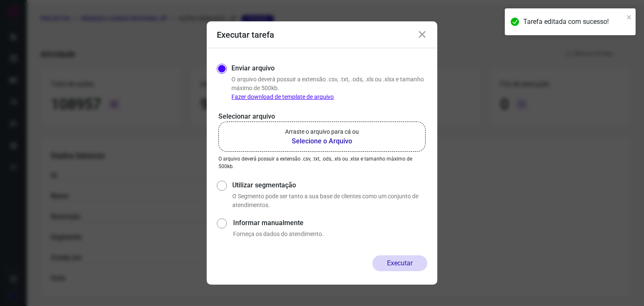  Describe the element at coordinates (330, 201) in the screenshot. I see `p: O Segmento pode ser tanto a sua base de clientes como um conjunto de atendimentos.` at that location.